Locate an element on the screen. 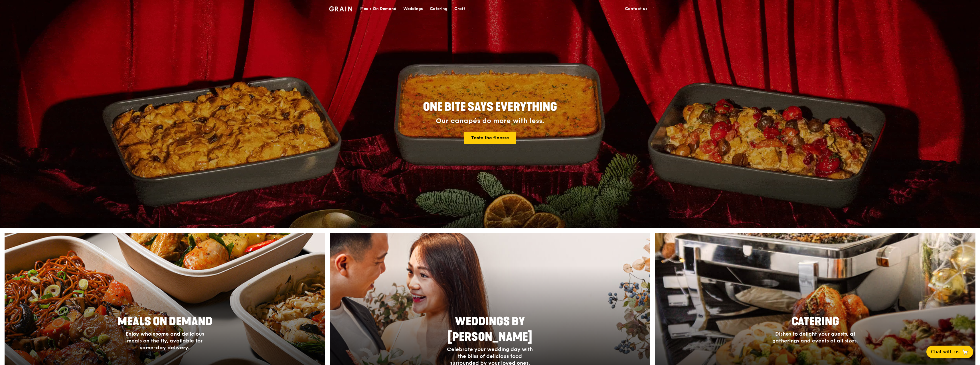 This screenshot has height=365, width=980. img: Grain is located at coordinates (340, 8).